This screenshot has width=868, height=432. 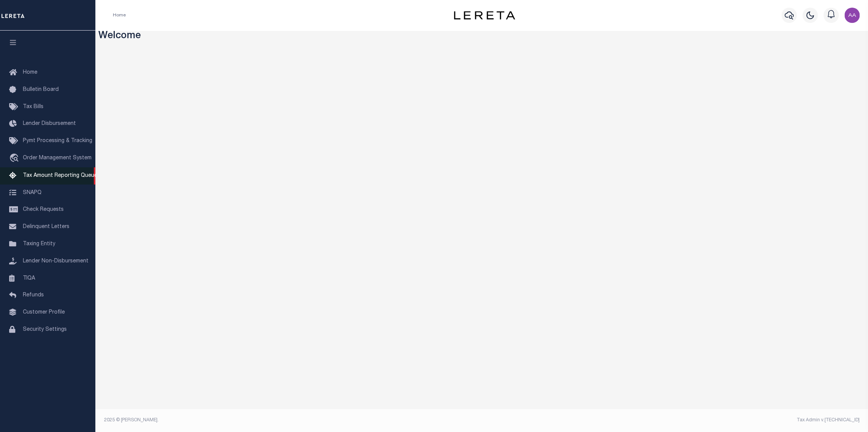 I want to click on span: Bulletin Board, so click(x=41, y=90).